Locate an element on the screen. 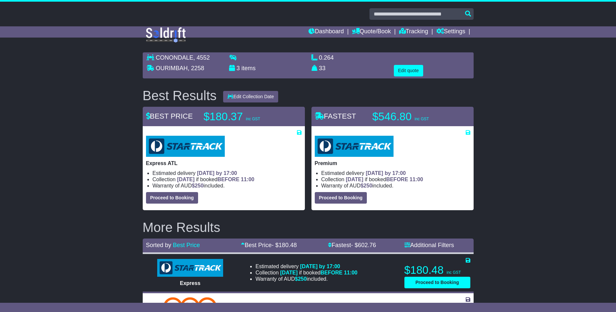 The height and width of the screenshot is (312, 616). span: Sorted by is located at coordinates (158, 245).